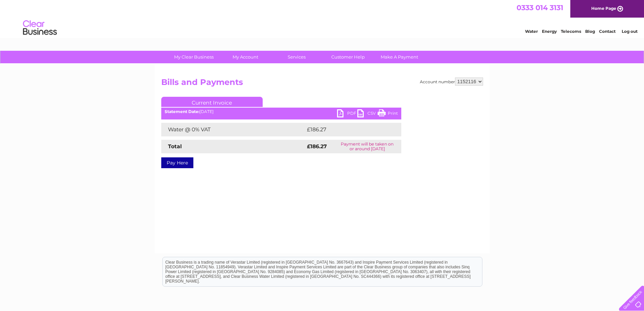  What do you see at coordinates (549, 31) in the screenshot?
I see `a: Energy` at bounding box center [549, 31].